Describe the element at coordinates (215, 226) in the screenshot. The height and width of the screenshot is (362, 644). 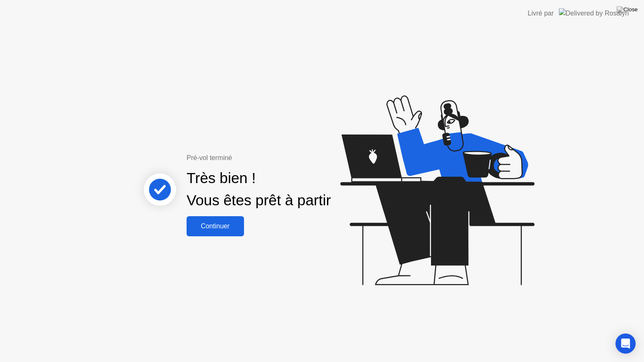
I see `div: Continuer` at that location.